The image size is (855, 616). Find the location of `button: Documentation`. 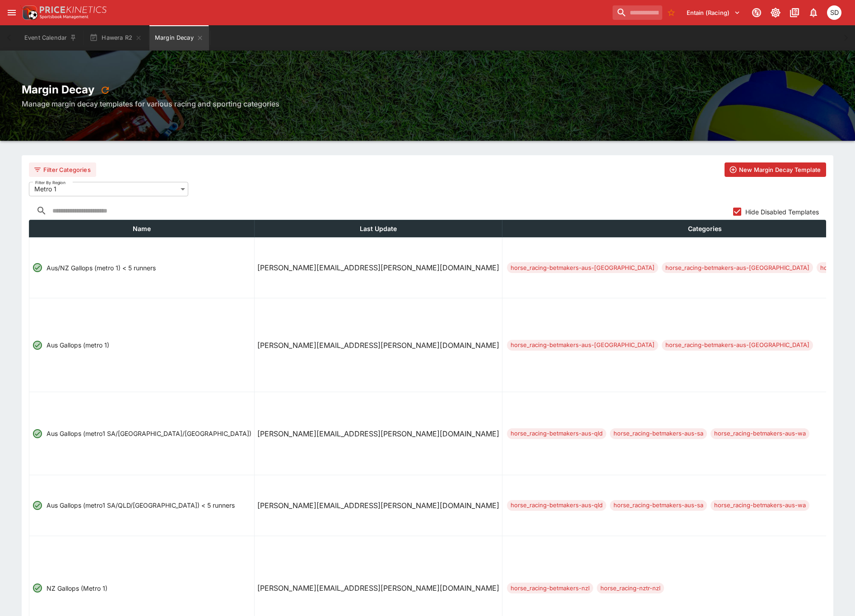

button: Documentation is located at coordinates (795, 13).